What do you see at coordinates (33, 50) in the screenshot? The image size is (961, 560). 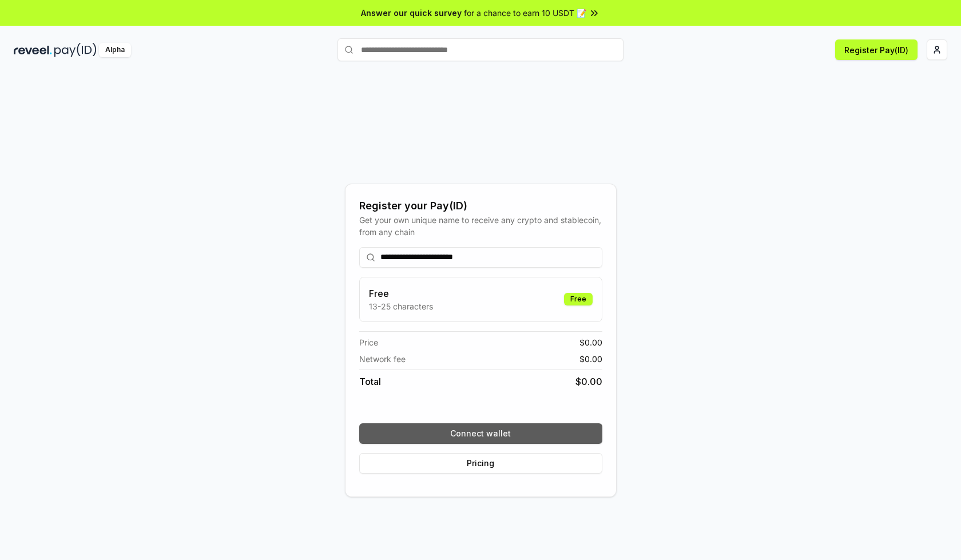 I see `img: reveel_dark` at bounding box center [33, 50].